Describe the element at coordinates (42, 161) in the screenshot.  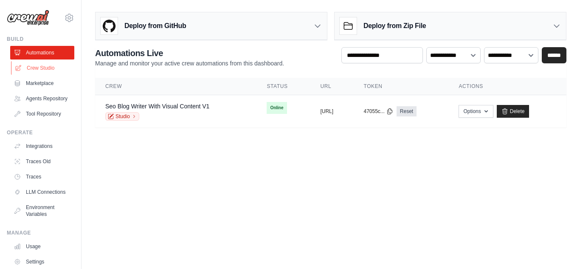
I see `a: Traces Old` at that location.